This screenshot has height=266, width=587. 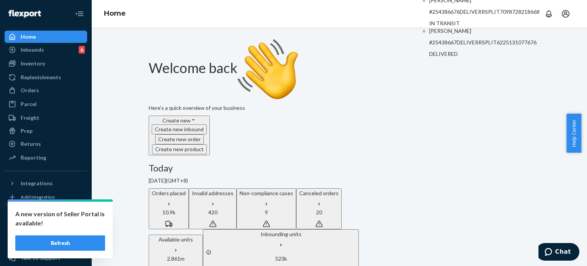 What do you see at coordinates (46, 50) in the screenshot?
I see `a: Inbounds6` at bounding box center [46, 50].